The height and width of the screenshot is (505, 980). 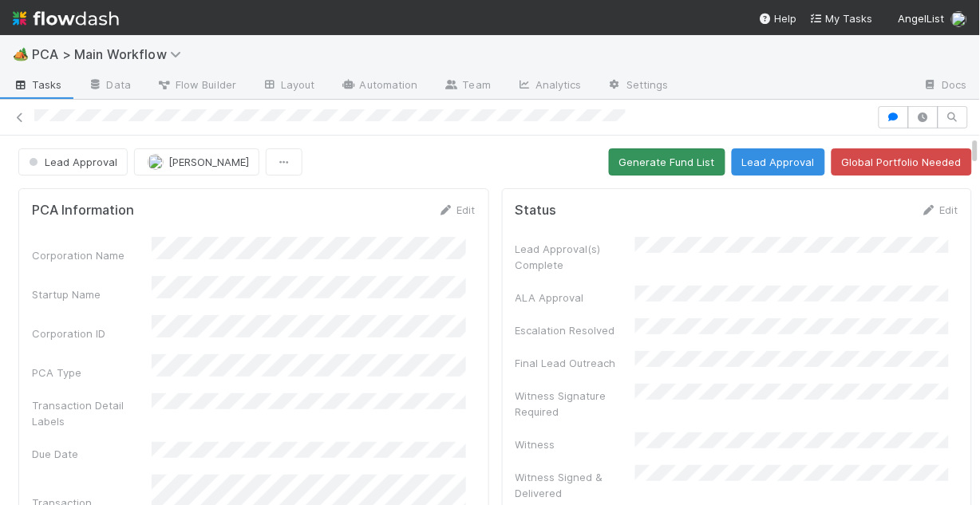 I want to click on span: Tasks, so click(x=38, y=85).